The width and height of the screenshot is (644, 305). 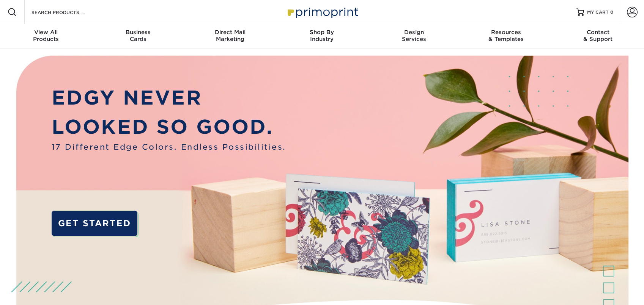 What do you see at coordinates (505, 32) in the screenshot?
I see `span: Resources` at bounding box center [505, 32].